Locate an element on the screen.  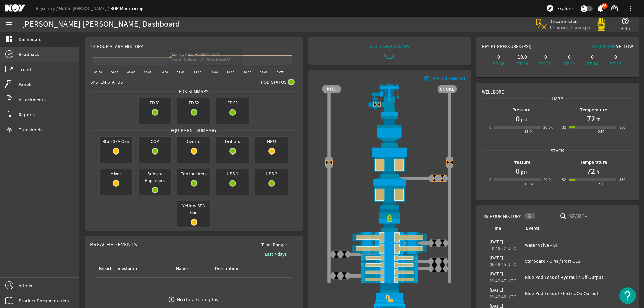
span: EDS1 is located at coordinates (155, 103).